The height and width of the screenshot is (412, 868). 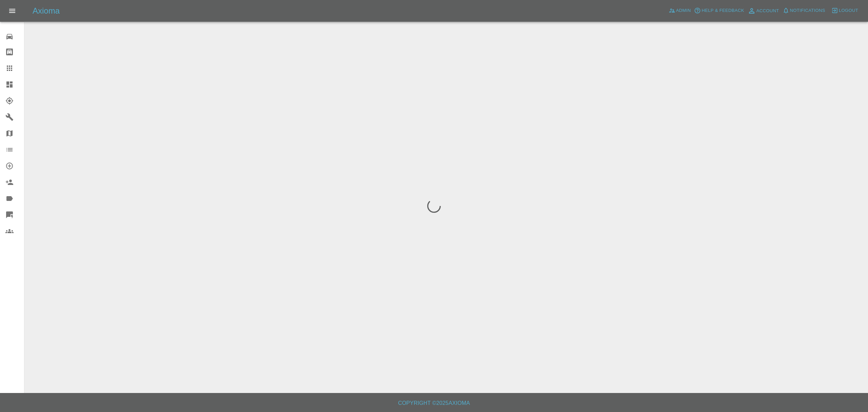 What do you see at coordinates (723, 10) in the screenshot?
I see `span: Help & Feedback` at bounding box center [723, 10].